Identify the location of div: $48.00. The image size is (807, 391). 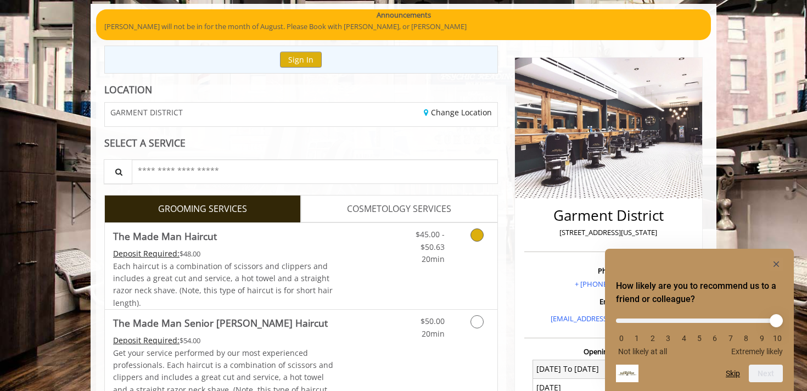
(223, 254).